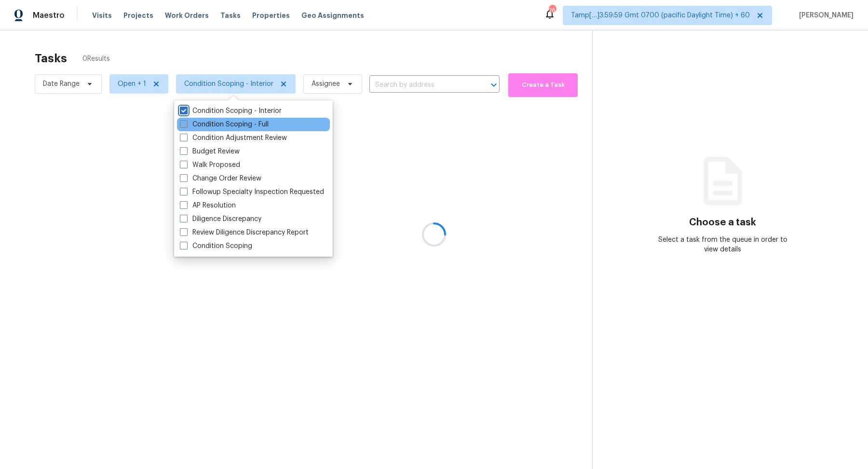 Image resolution: width=868 pixels, height=469 pixels. What do you see at coordinates (216, 246) in the screenshot?
I see `label: Condition Scoping` at bounding box center [216, 246].